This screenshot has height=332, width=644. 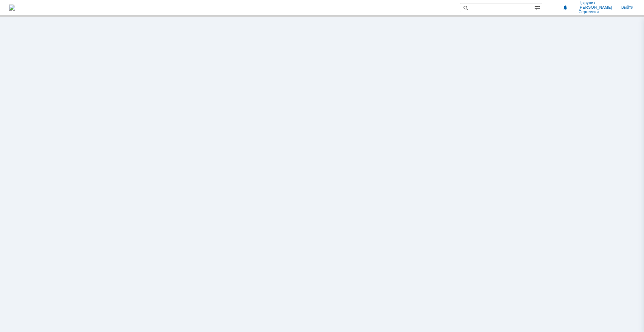 I want to click on span: Цырулик, so click(x=595, y=3).